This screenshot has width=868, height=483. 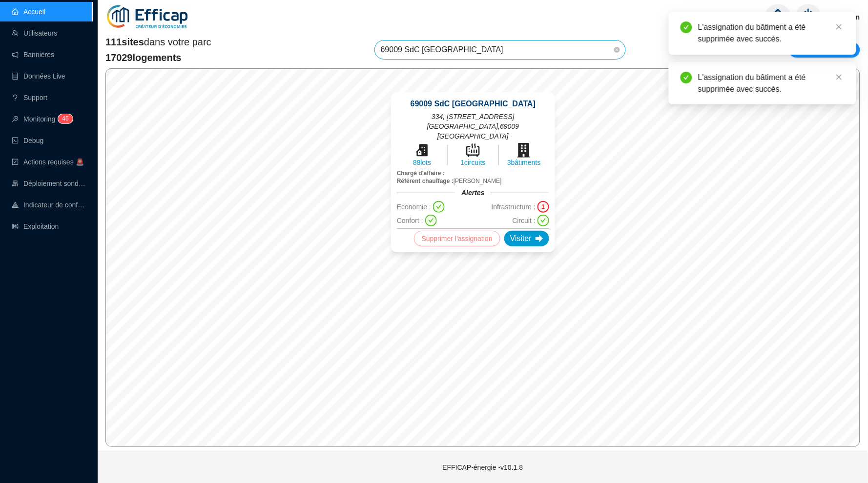 I want to click on span: check-square, so click(x=15, y=162).